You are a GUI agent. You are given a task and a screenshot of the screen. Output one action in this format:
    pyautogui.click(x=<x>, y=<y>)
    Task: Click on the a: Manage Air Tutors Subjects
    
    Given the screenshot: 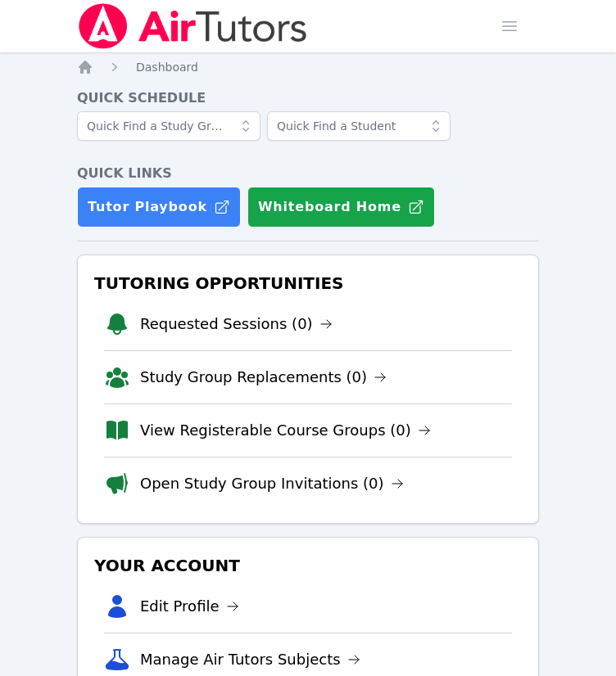 What is the action you would take?
    pyautogui.click(x=250, y=660)
    